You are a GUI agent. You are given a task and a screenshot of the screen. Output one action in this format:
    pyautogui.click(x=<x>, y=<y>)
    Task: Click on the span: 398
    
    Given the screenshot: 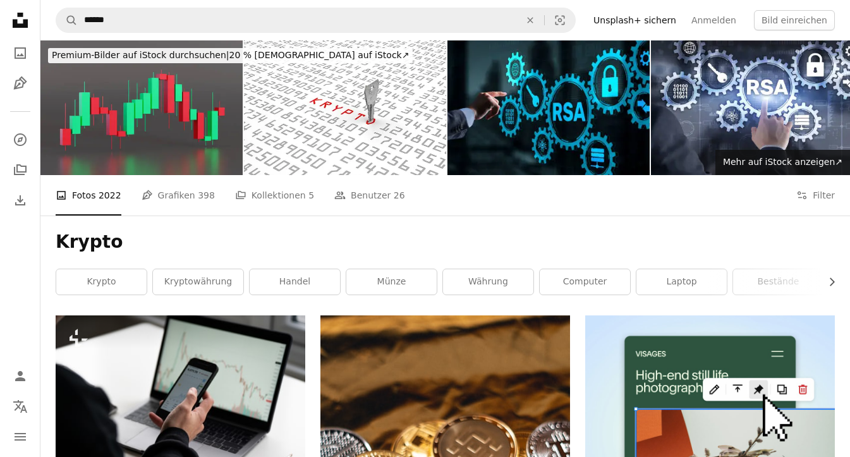 What is the action you would take?
    pyautogui.click(x=206, y=195)
    